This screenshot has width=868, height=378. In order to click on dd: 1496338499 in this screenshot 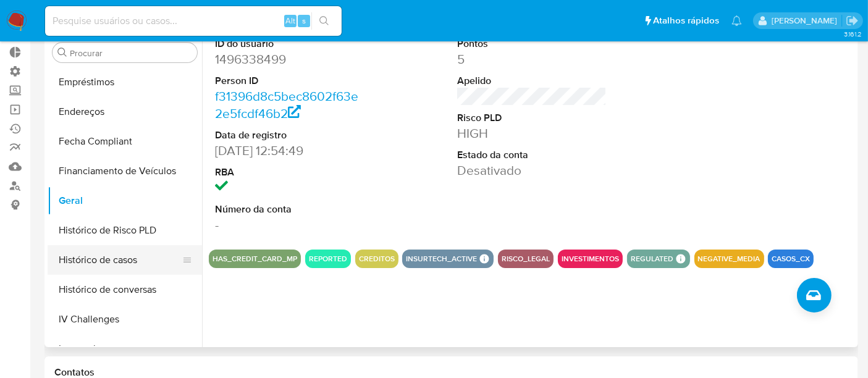, I will do `click(290, 59)`.